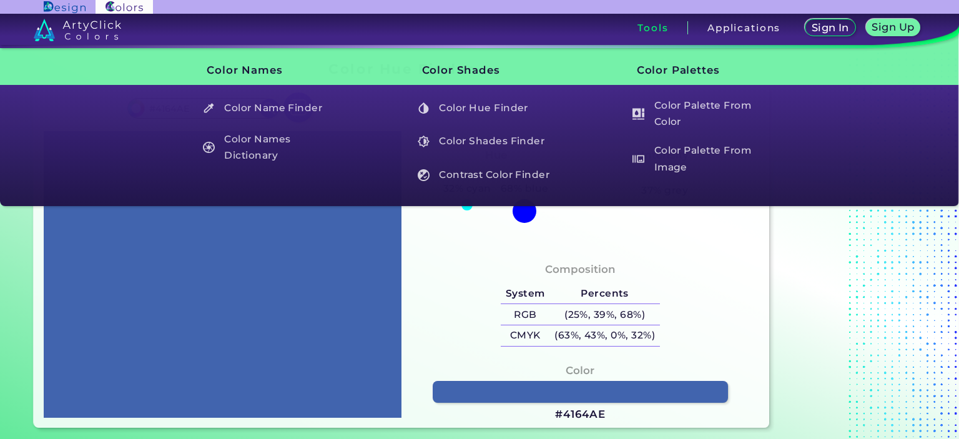  I want to click on h4: Color, so click(580, 370).